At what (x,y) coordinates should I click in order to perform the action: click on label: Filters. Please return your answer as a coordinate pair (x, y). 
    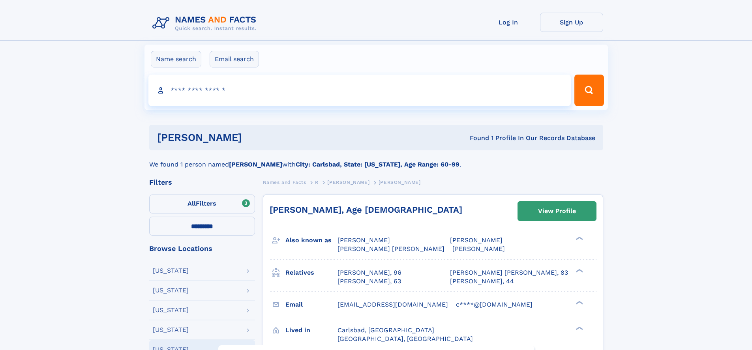
    Looking at the image, I should click on (202, 204).